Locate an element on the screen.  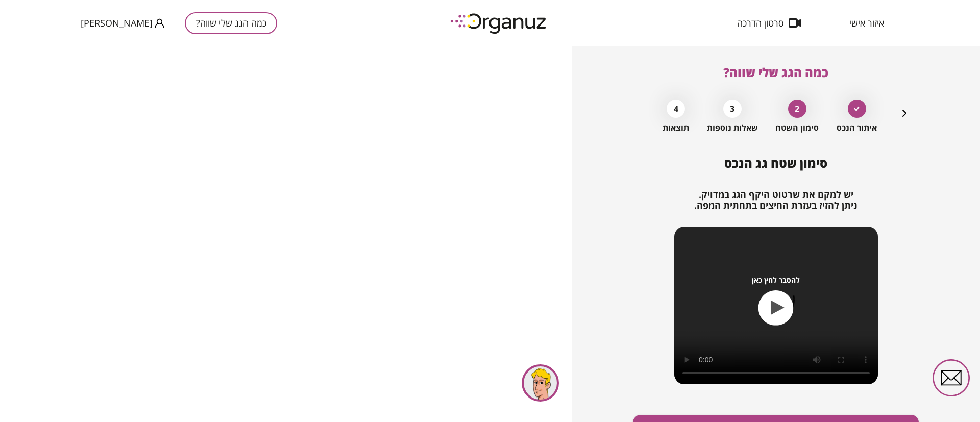
span: איתור הנכס is located at coordinates (856, 127).